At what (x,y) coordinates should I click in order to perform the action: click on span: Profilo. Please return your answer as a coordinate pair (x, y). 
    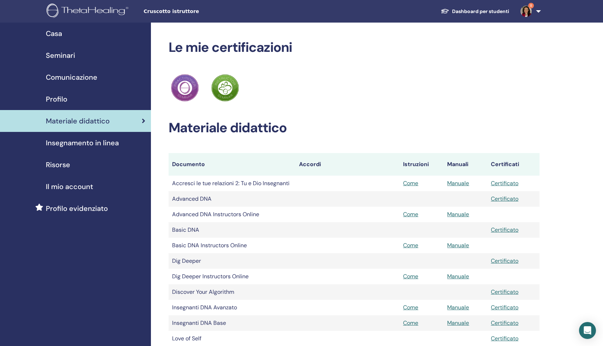
    Looking at the image, I should click on (56, 99).